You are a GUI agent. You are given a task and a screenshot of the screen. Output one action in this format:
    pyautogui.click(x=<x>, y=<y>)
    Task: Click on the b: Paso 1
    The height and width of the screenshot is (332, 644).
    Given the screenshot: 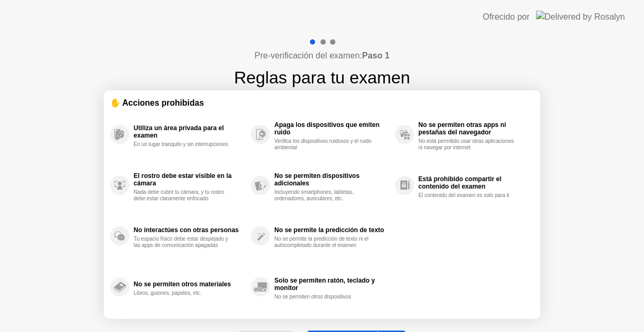 What is the action you would take?
    pyautogui.click(x=376, y=56)
    